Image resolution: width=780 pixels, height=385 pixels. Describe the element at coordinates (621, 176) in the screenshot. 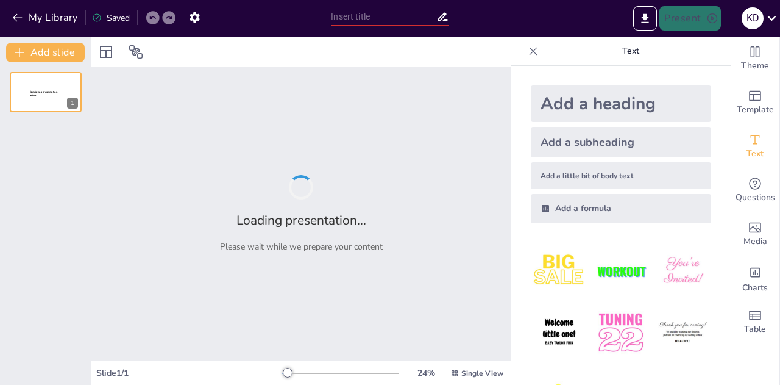

I see `div: Add a little bit of body text` at that location.